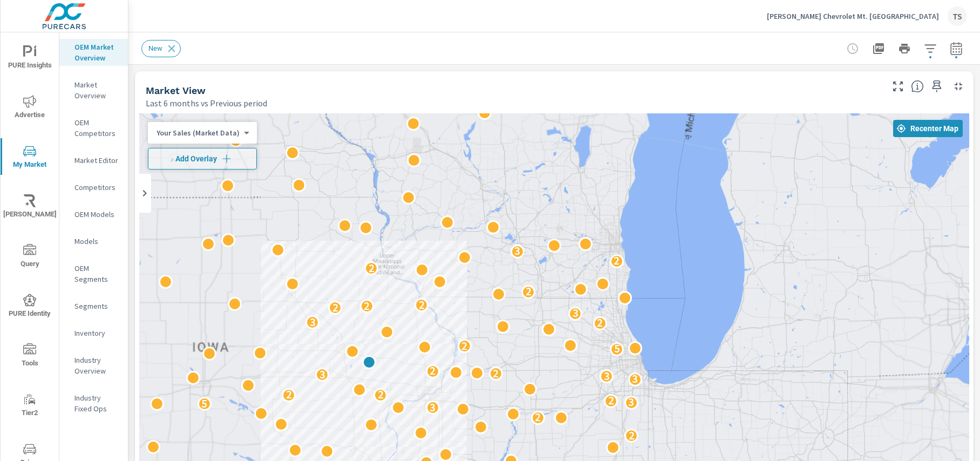 Image resolution: width=980 pixels, height=461 pixels. What do you see at coordinates (203, 159) in the screenshot?
I see `button: Add Overlay` at bounding box center [203, 159].